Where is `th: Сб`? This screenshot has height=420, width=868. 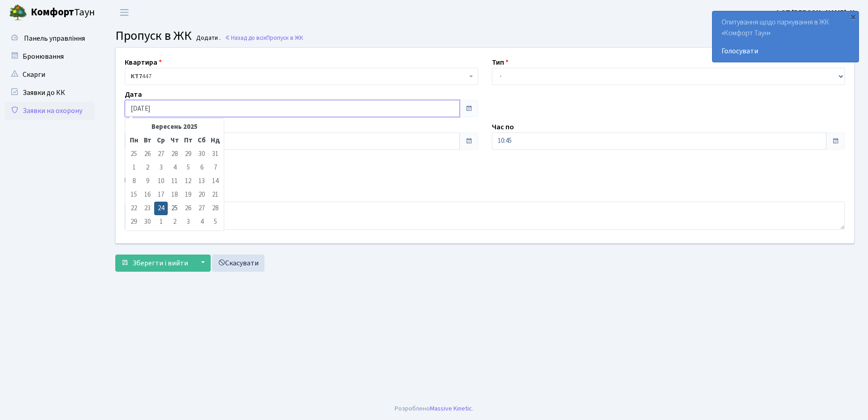
th: Сб is located at coordinates (202, 141).